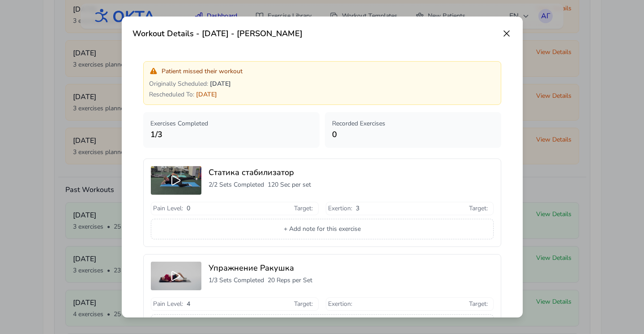  Describe the element at coordinates (232, 124) in the screenshot. I see `p: Exercises Completed` at that location.